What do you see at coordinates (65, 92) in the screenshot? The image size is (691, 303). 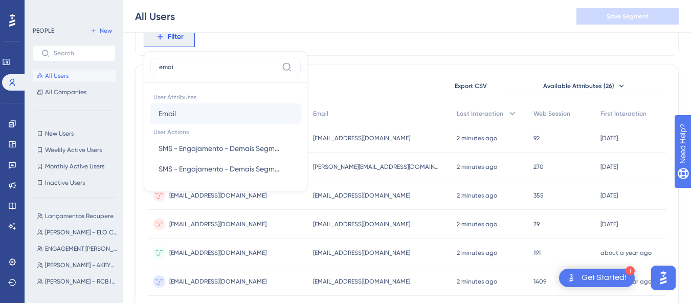 I see `span: All Companies` at bounding box center [65, 92].